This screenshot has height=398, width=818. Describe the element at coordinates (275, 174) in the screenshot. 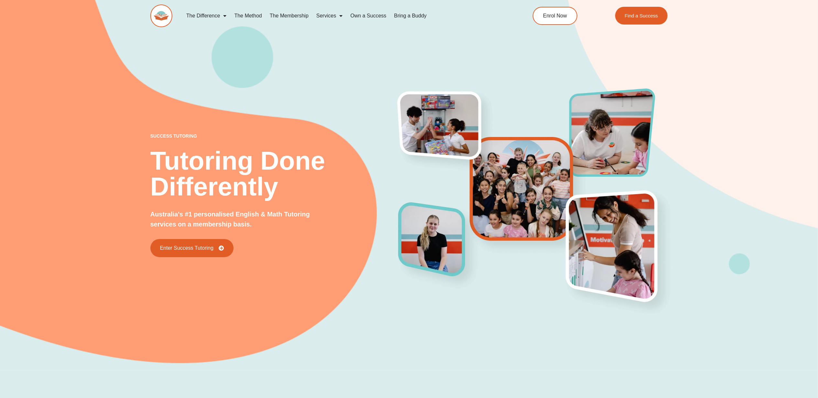

I see `h2: Tutoring Done Differently` at that location.